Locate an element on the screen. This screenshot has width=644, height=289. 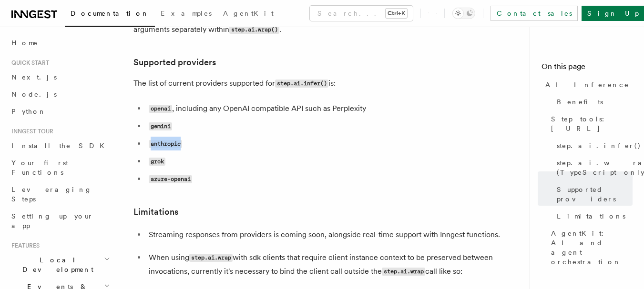
span: Your first Functions is located at coordinates (40, 168).